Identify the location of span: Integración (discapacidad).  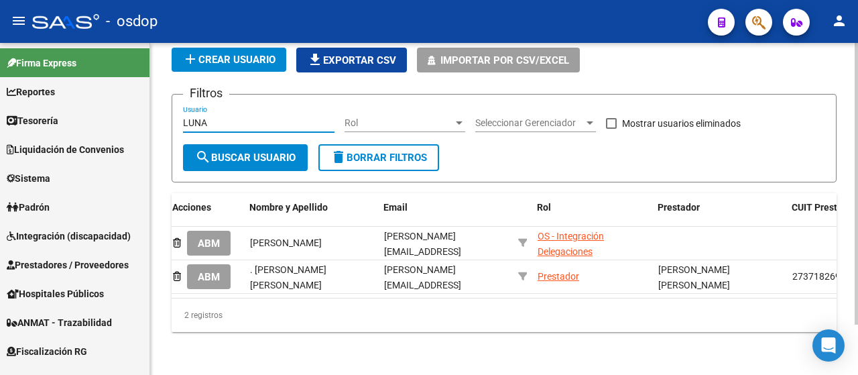
(68, 236).